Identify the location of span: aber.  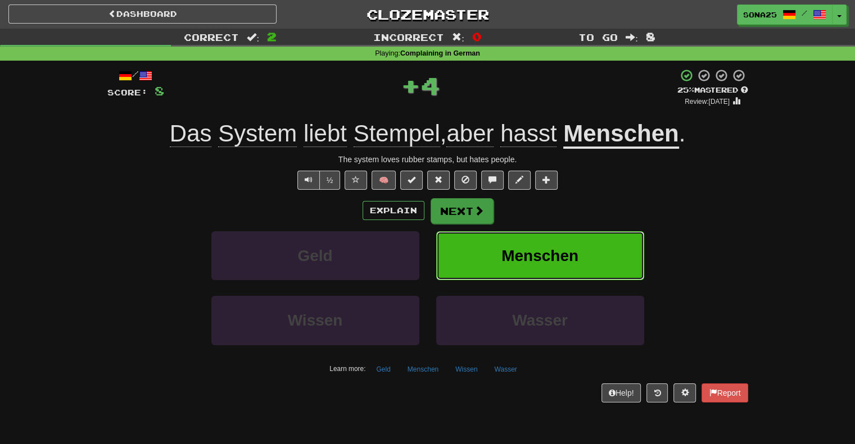
(470, 134).